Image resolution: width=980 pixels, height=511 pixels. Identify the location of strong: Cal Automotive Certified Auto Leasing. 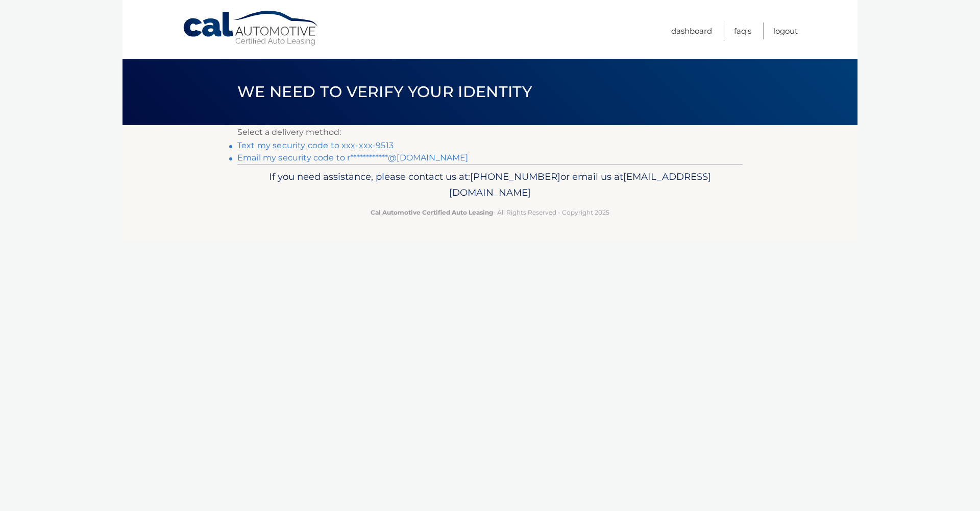
(432, 212).